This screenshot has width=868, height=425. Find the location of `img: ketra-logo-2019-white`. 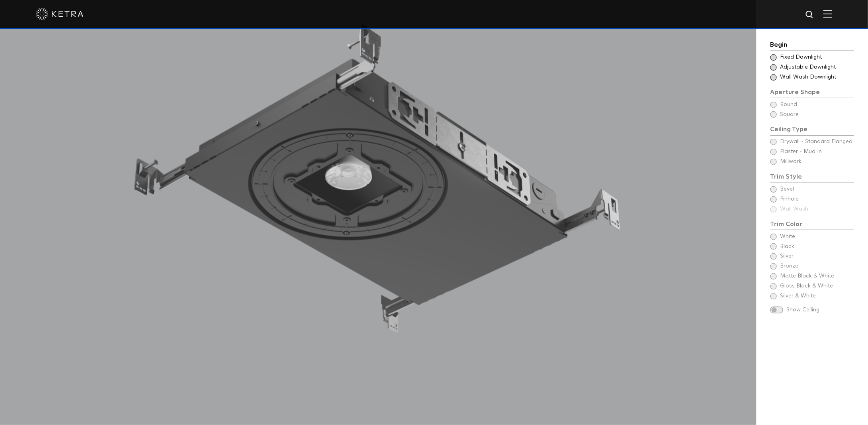

img: ketra-logo-2019-white is located at coordinates (59, 14).